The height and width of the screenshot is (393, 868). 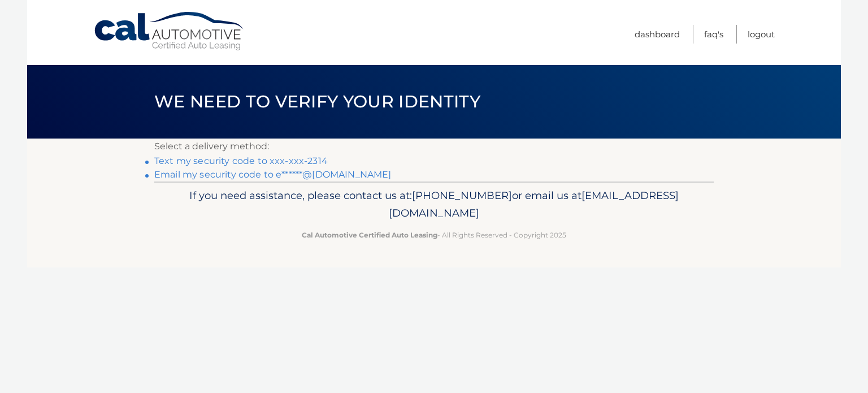 I want to click on a: Text my security code to xxx-xxx-2314, so click(x=241, y=161).